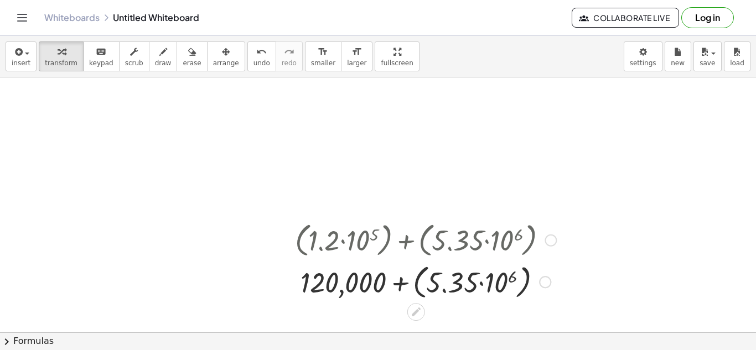  What do you see at coordinates (357, 56) in the screenshot?
I see `button: format_sizelarger` at bounding box center [357, 56].